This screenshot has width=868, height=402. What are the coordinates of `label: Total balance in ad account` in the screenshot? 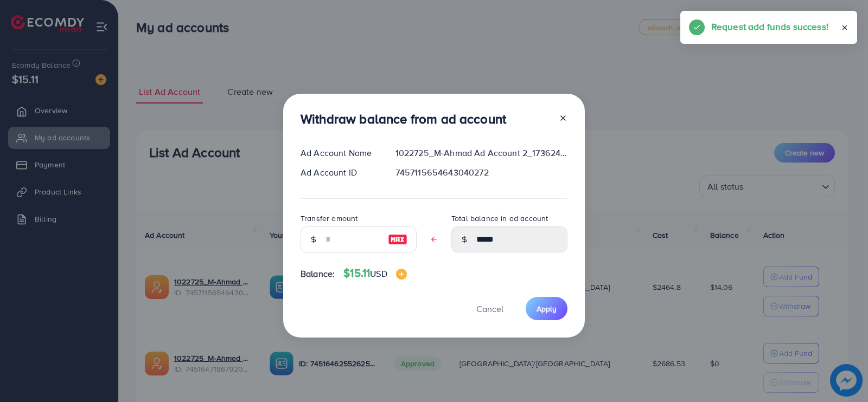 It's located at (500, 218).